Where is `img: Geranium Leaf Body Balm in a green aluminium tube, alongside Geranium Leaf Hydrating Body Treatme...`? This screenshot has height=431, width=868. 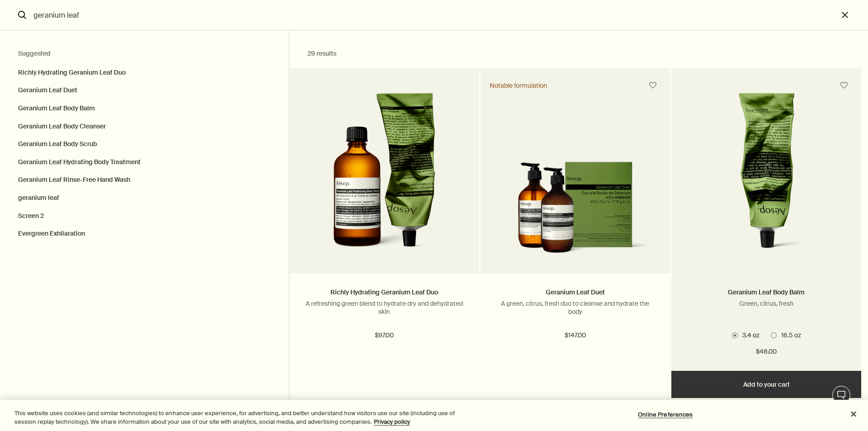 img: Geranium Leaf Body Balm in a green aluminium tube, alongside Geranium Leaf Hydrating Body Treatme... is located at coordinates (384, 177).